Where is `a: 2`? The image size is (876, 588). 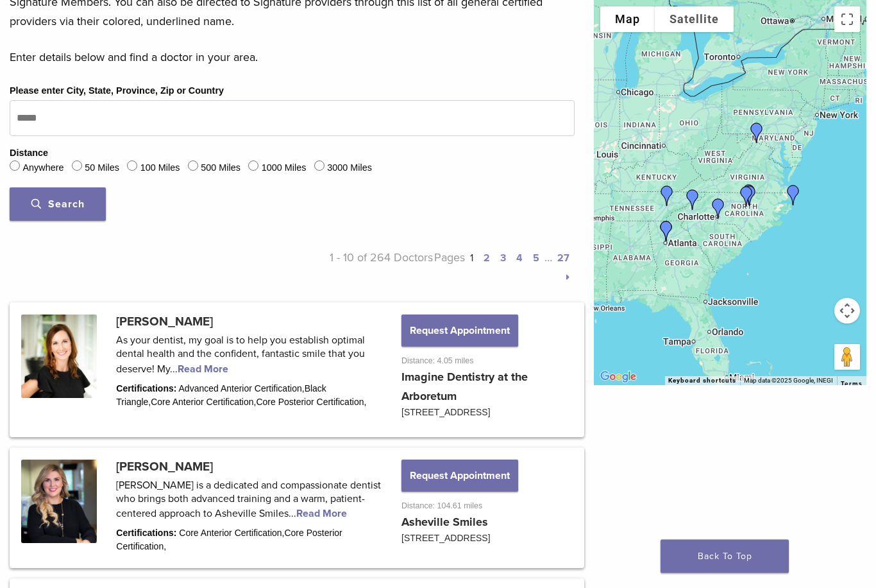 a: 2 is located at coordinates (487, 259).